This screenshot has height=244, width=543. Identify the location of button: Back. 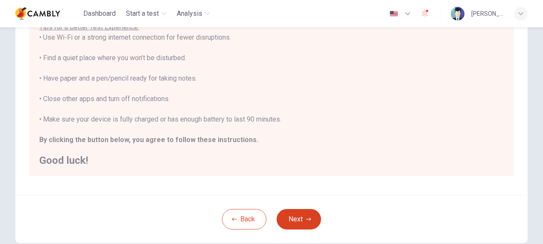
(244, 219).